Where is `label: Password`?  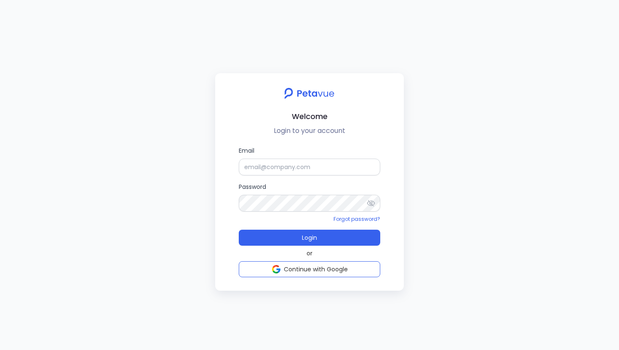 label: Password is located at coordinates (309, 197).